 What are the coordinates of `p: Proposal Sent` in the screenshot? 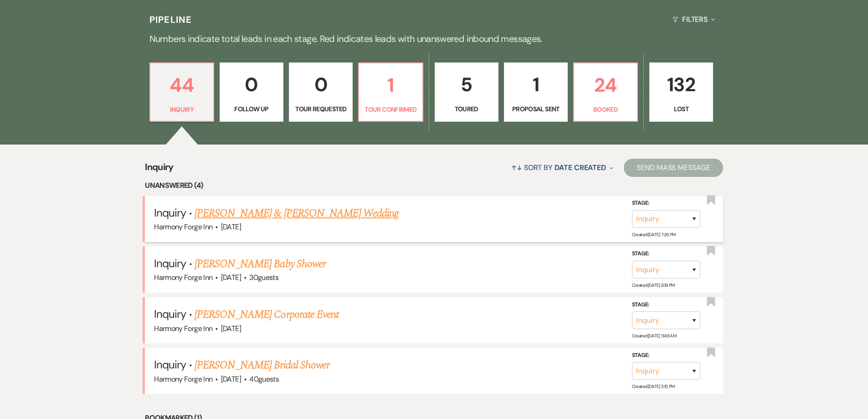 It's located at (536, 109).